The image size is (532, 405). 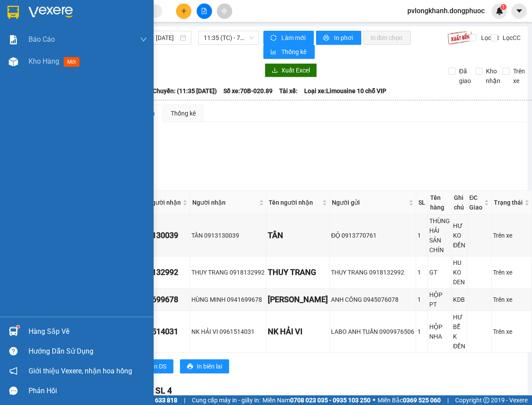 What do you see at coordinates (158, 400) in the screenshot?
I see `strong: 1900 633 818` at bounding box center [158, 400].